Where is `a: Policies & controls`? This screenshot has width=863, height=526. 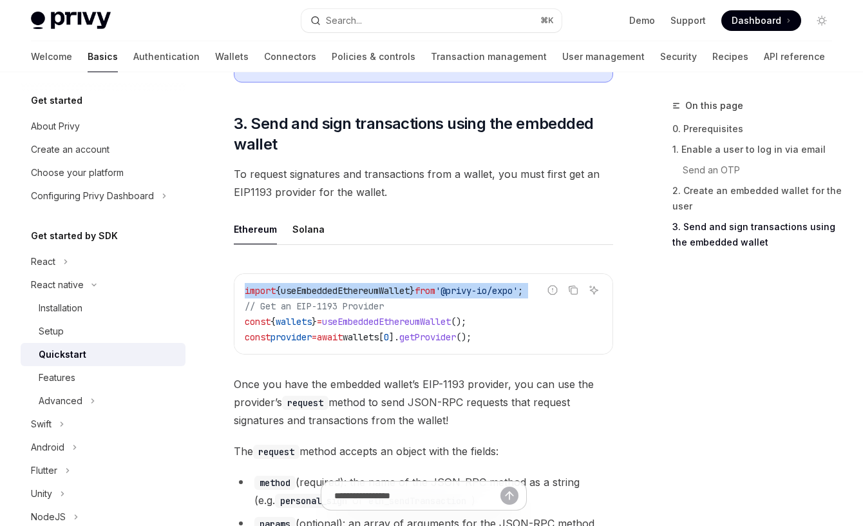 a: Policies & controls is located at coordinates (374, 57).